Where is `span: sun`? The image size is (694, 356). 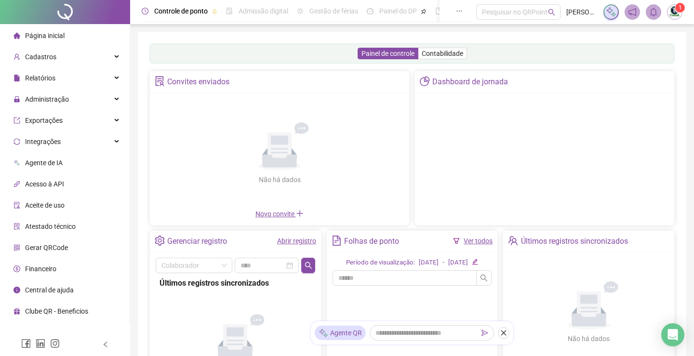
span: sun is located at coordinates (300, 11).